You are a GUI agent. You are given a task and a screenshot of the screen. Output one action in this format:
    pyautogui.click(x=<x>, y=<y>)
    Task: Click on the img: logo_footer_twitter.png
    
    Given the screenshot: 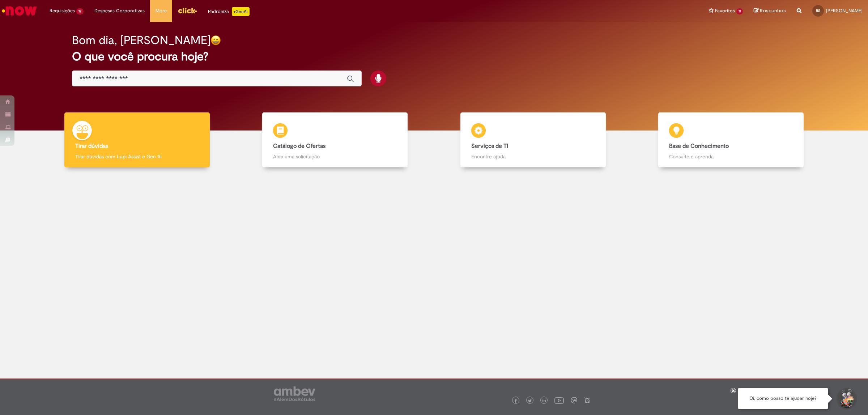 What is the action you would take?
    pyautogui.click(x=530, y=401)
    